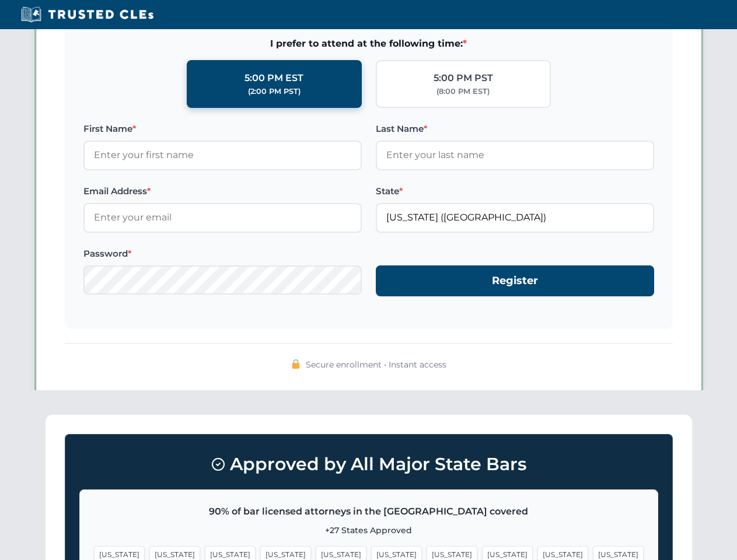  I want to click on h3: Approved by All Major State Bars, so click(368, 464).